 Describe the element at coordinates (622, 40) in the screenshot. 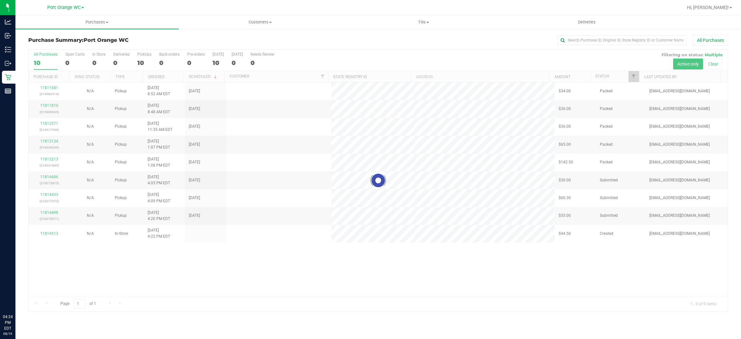

I see `input: Search Purchase ID, Original ID, State Registry ID or Customer Name...` at that location.